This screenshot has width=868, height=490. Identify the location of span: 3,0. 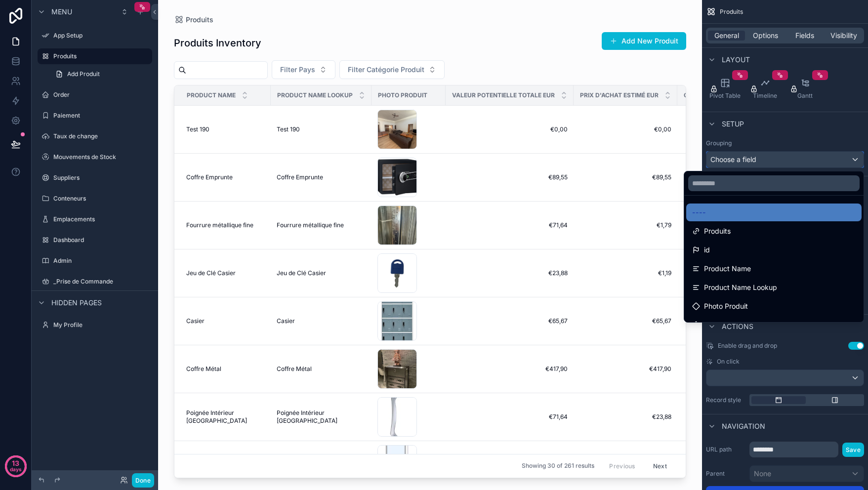
(716, 417).